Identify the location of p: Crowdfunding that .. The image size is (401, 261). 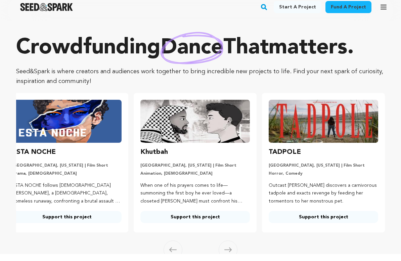
(200, 55).